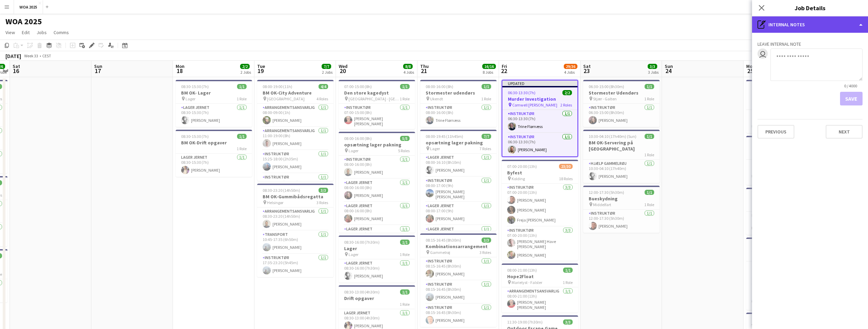 This screenshot has width=868, height=329. What do you see at coordinates (605, 99) in the screenshot?
I see `span: Stjær - Galten` at bounding box center [605, 99].